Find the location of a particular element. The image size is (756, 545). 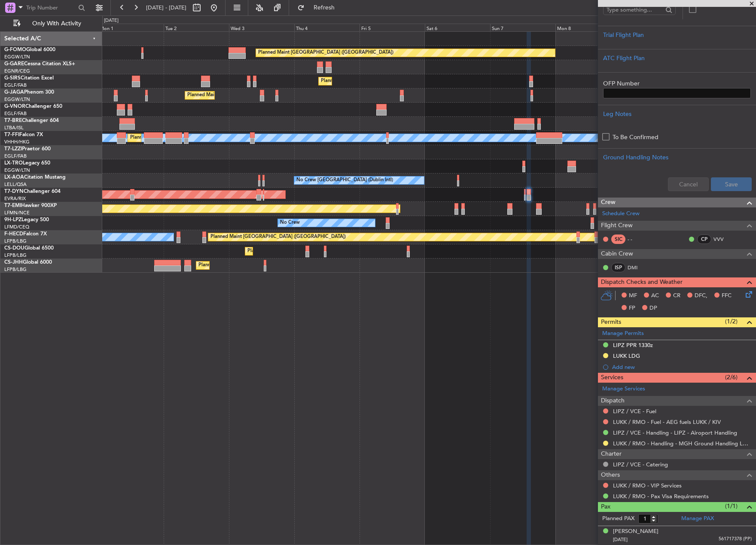

a: EGNR/CEG is located at coordinates (17, 71).